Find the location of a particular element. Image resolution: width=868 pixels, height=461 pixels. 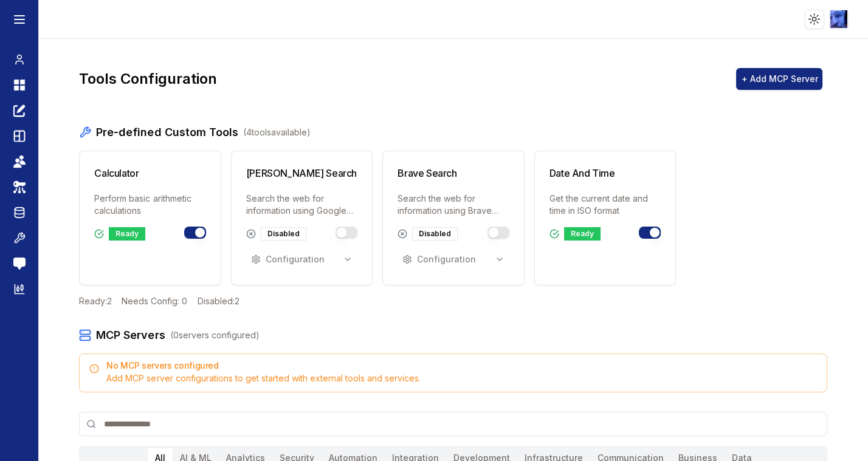

span: Needs Config: 0 is located at coordinates (154, 302).